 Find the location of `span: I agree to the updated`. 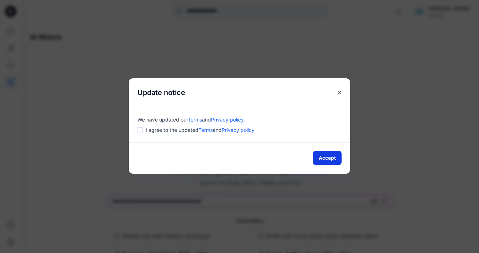

span: I agree to the updated is located at coordinates (200, 130).